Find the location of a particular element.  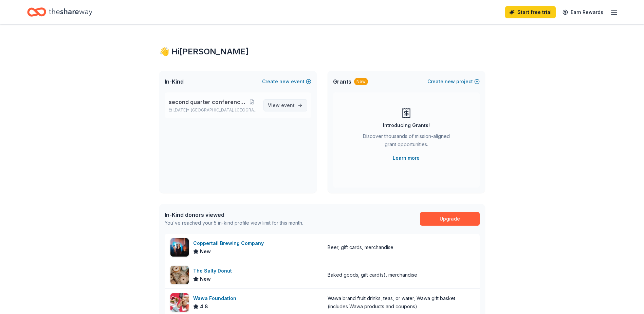

button: Createnewevent is located at coordinates (287, 82).